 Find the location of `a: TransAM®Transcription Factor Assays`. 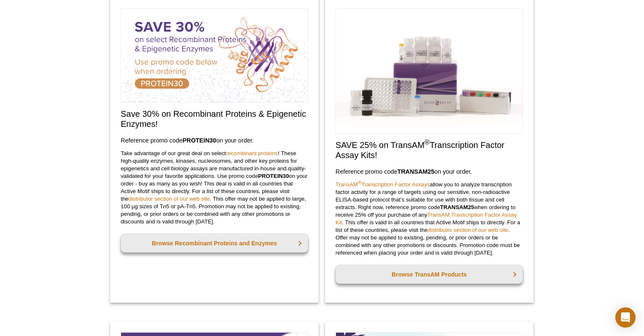

a: TransAM®Transcription Factor Assays is located at coordinates (382, 184).